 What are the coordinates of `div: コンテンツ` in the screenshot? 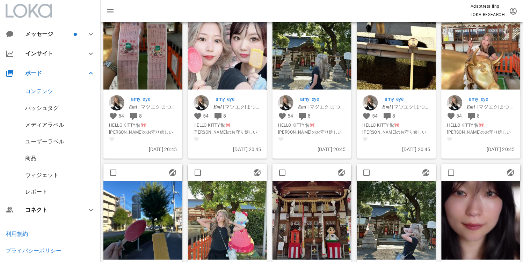 It's located at (39, 91).